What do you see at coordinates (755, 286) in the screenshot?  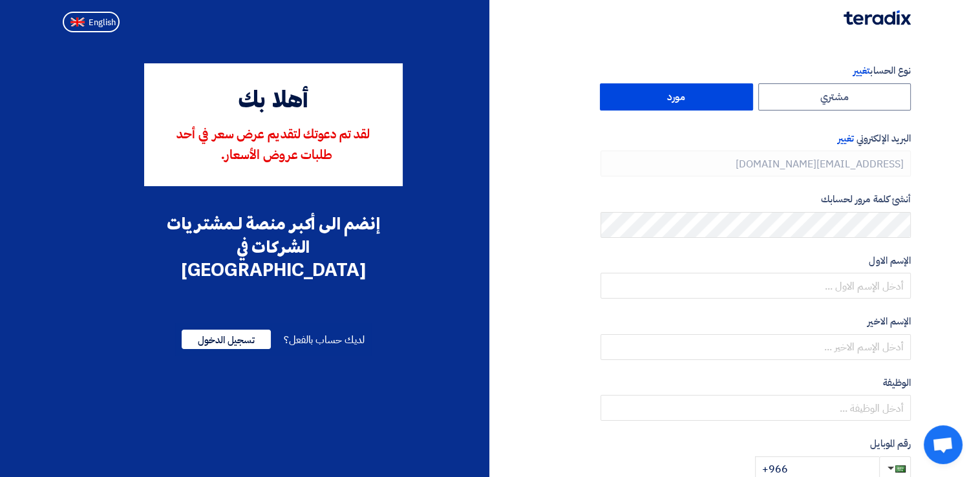 I see `input: أدخل الإسم الاول ...` at bounding box center [755, 286].